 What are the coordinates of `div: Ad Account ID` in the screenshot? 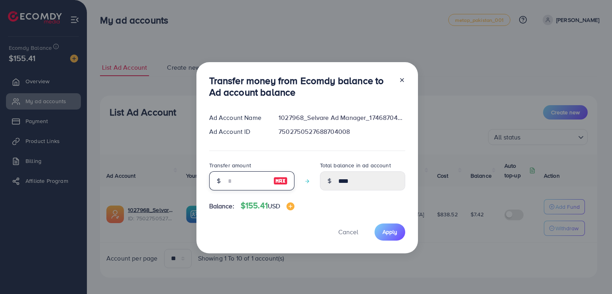 It's located at (237, 131).